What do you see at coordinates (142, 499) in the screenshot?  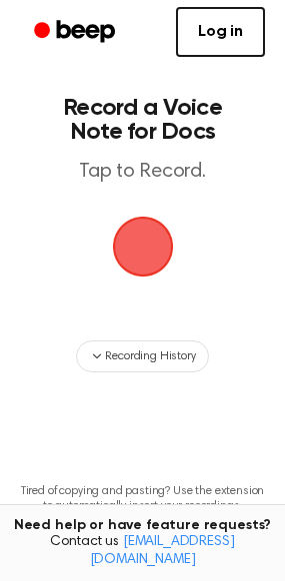 I see `p: Tired of copying and pasting? Use the extension to automatically insert your recordings.` at bounding box center [142, 499].